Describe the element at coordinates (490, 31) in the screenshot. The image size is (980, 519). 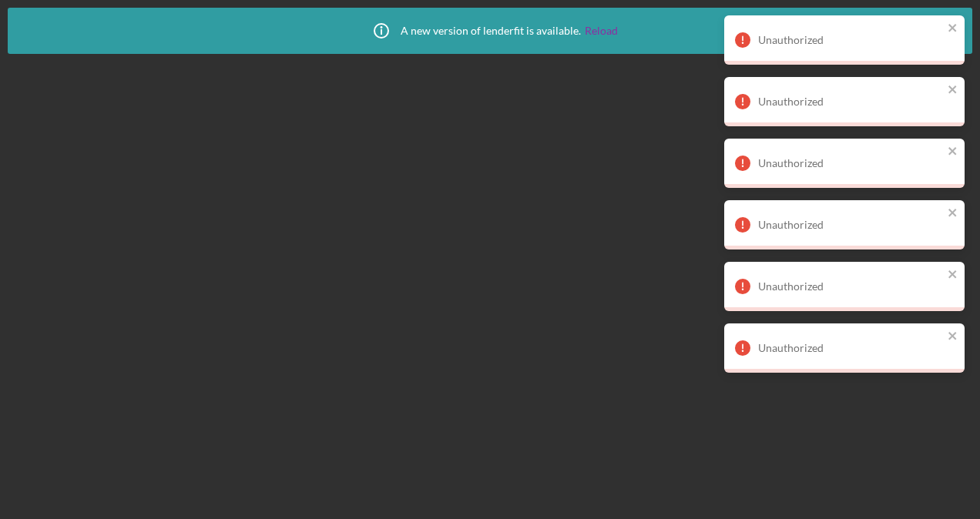
I see `div: A new version of lenderfit is available.` at that location.